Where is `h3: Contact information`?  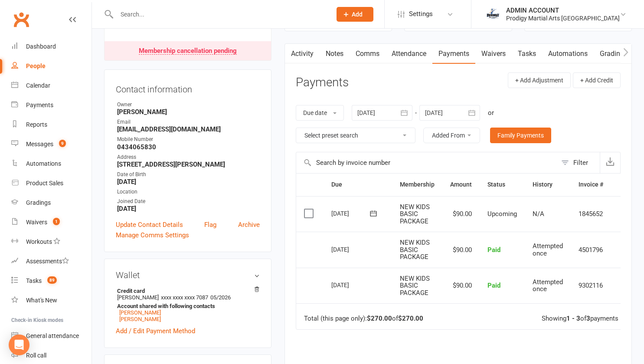 h3: Contact information is located at coordinates (188, 88).